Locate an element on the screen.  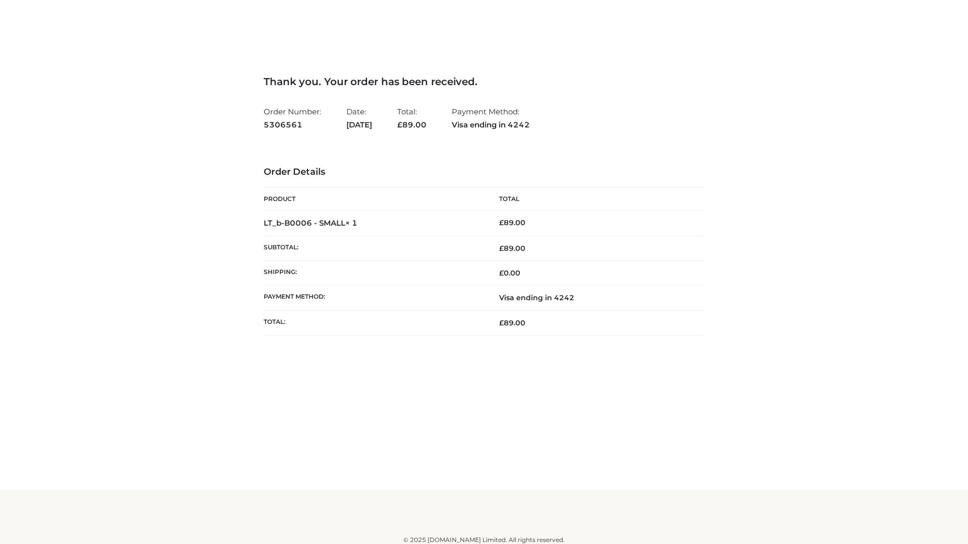
li: Total: is located at coordinates (412, 118).